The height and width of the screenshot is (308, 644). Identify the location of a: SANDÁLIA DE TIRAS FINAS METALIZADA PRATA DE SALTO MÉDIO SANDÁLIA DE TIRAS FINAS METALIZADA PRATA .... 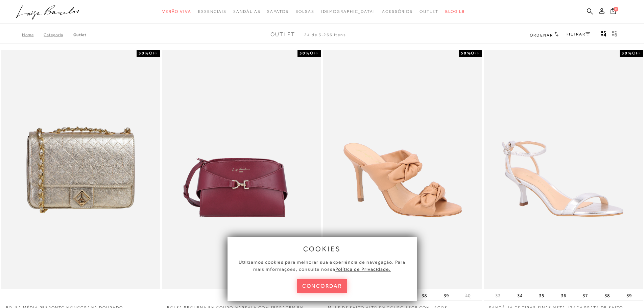
(563, 170).